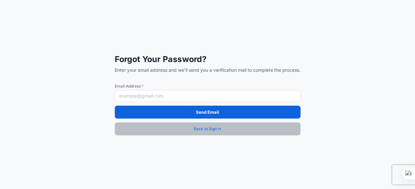 This screenshot has height=189, width=415. I want to click on span: Enter your email address and we'll send you a verification mail to complete the process., so click(207, 70).